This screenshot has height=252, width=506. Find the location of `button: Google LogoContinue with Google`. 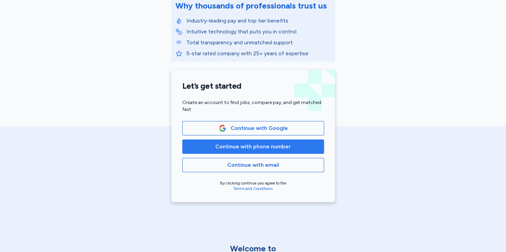

button: Google LogoContinue with Google is located at coordinates (253, 128).